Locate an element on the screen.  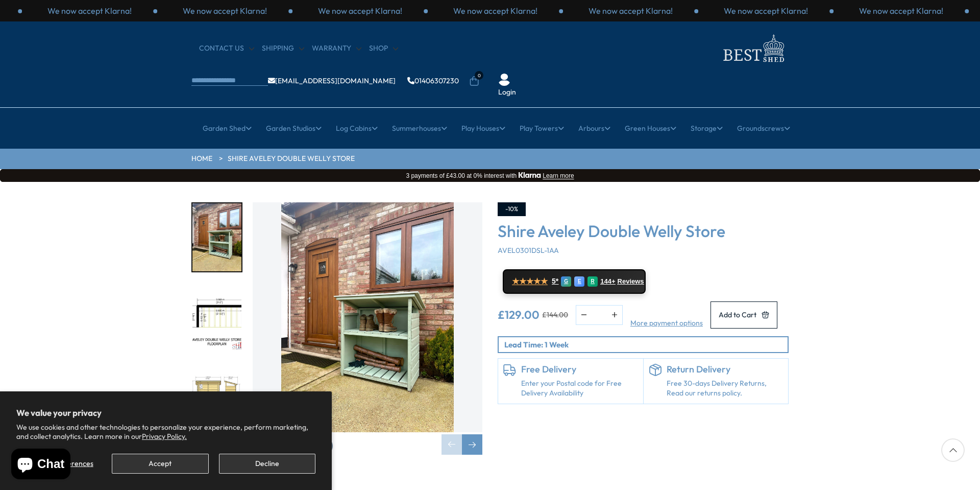
span: Add to Cart is located at coordinates (738, 315).